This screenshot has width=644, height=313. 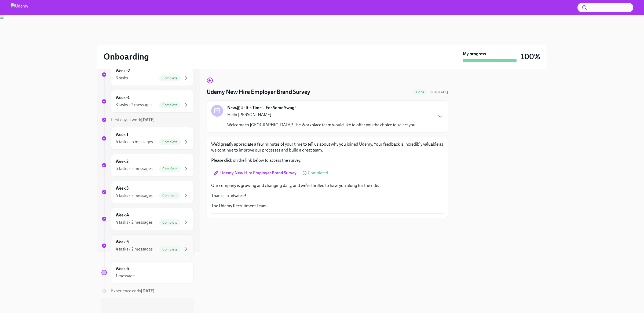 I want to click on a: Week 34 tasks • 2 messagesComplete, so click(x=147, y=192).